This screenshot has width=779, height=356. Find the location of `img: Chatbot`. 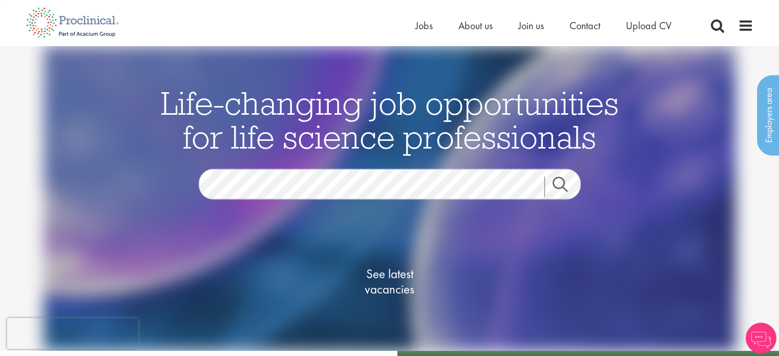

img: Chatbot is located at coordinates (761, 338).